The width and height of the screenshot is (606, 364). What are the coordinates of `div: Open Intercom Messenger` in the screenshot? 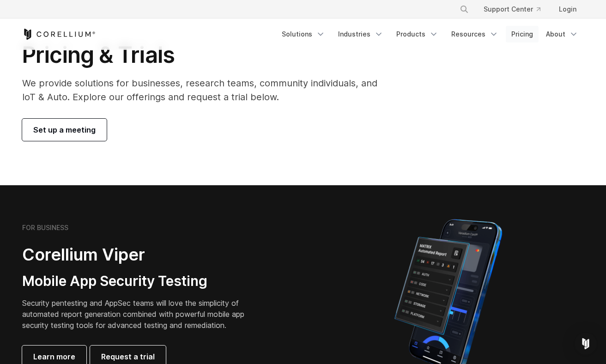 It's located at (586, 343).